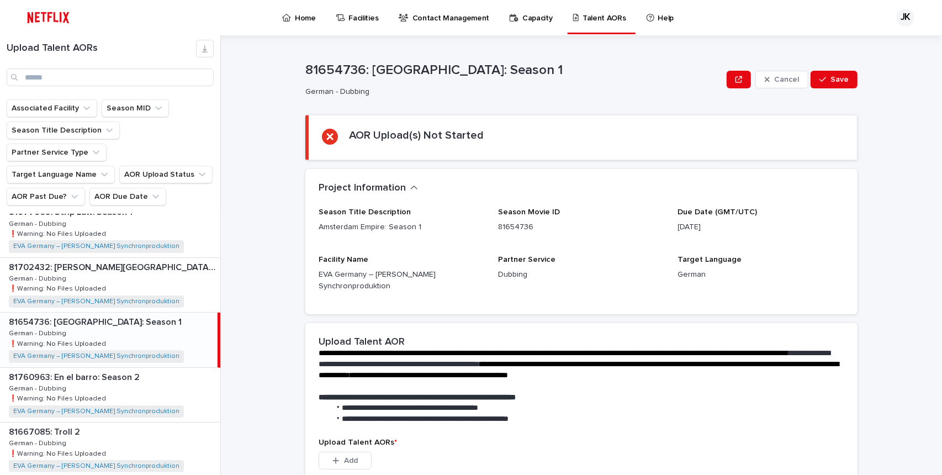 The height and width of the screenshot is (475, 942). Describe the element at coordinates (45, 431) in the screenshot. I see `p: 81667085: Troll 2` at that location.